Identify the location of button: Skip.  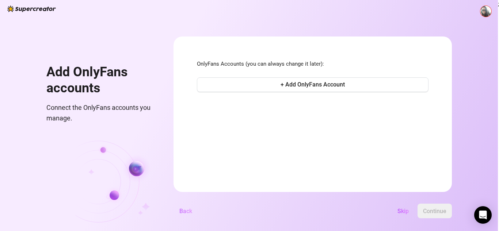
(403, 211).